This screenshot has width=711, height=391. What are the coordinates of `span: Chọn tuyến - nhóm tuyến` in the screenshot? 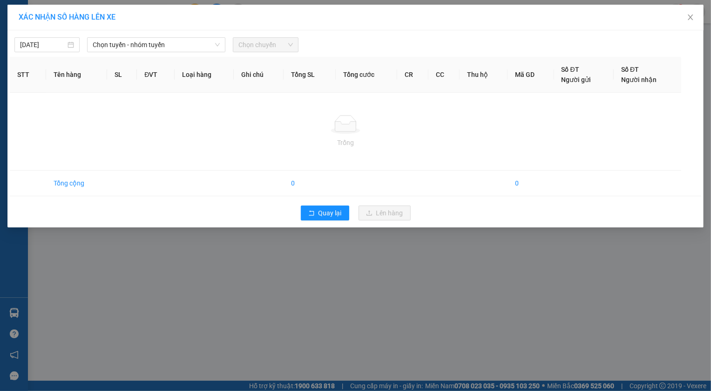 It's located at (156, 45).